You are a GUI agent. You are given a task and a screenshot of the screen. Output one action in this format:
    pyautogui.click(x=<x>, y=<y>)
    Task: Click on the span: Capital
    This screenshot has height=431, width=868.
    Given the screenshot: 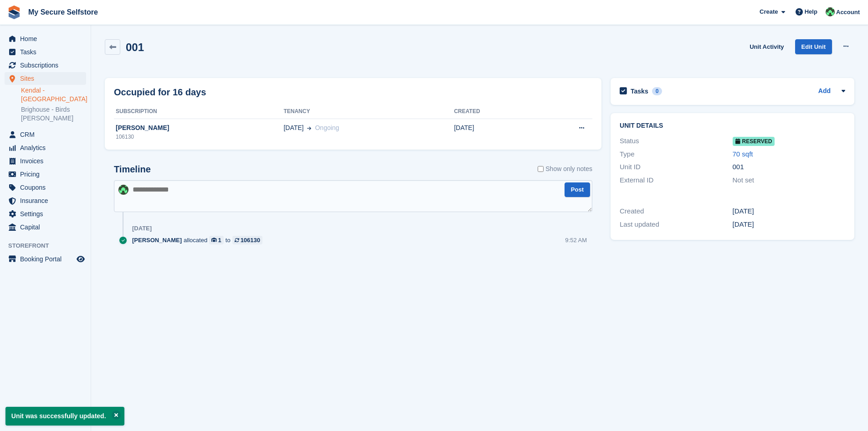 What is the action you would take?
    pyautogui.click(x=48, y=227)
    